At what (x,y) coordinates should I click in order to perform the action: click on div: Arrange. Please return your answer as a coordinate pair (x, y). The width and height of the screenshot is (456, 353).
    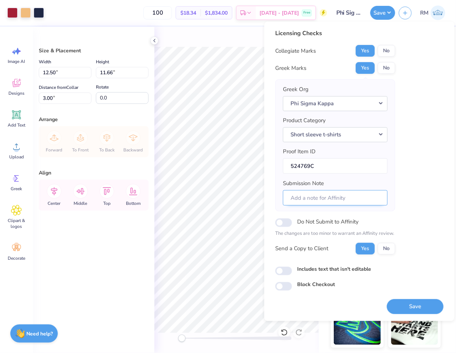
    Looking at the image, I should click on (94, 119).